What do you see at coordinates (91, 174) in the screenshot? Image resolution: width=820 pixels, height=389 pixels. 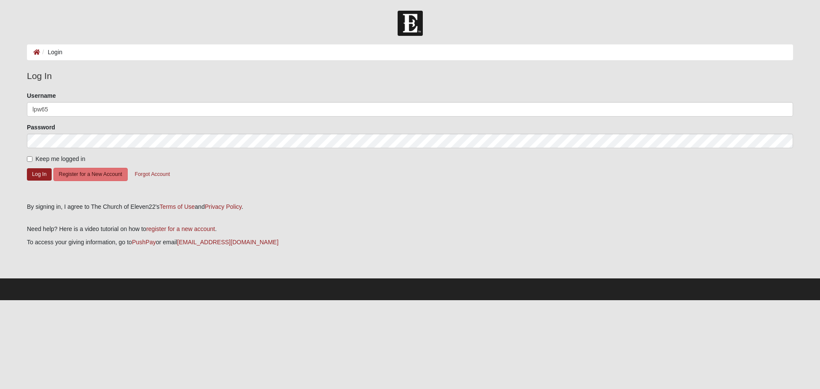 I see `button: Register for a New Account` at bounding box center [91, 174].